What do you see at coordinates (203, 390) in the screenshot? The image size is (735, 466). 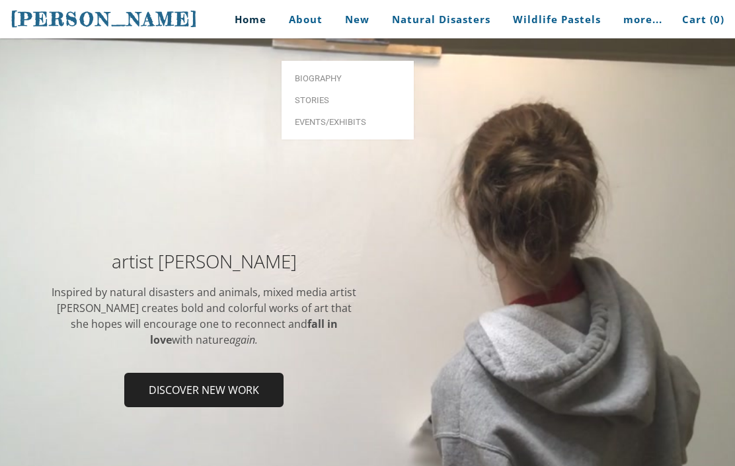 I see `a: Discover new work` at bounding box center [203, 390].